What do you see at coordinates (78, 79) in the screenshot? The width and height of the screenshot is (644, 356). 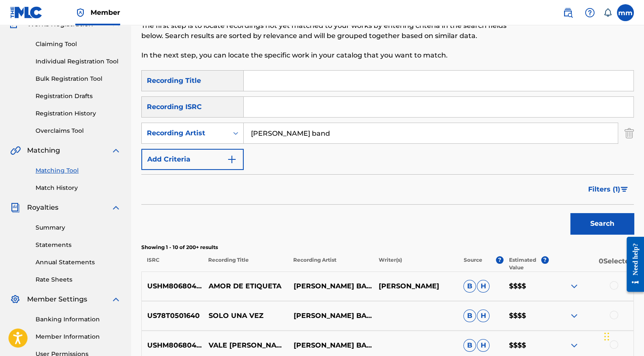 I see `a: Bulk Registration Tool` at bounding box center [78, 79].